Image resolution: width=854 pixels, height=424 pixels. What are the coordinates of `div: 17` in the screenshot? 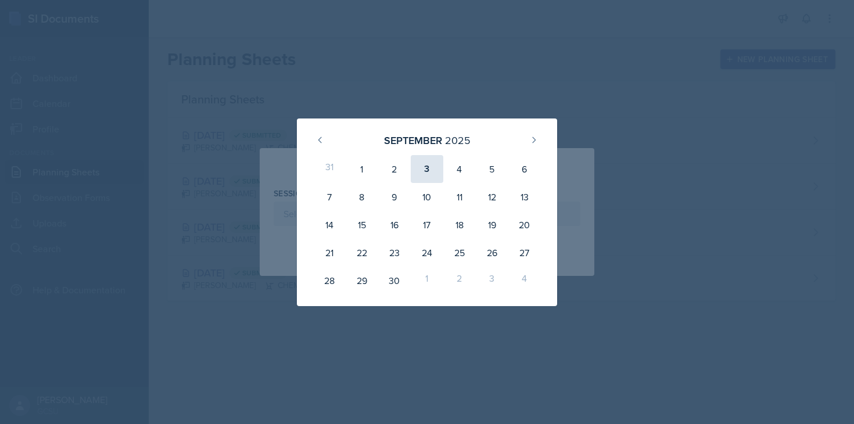 It's located at (427, 225).